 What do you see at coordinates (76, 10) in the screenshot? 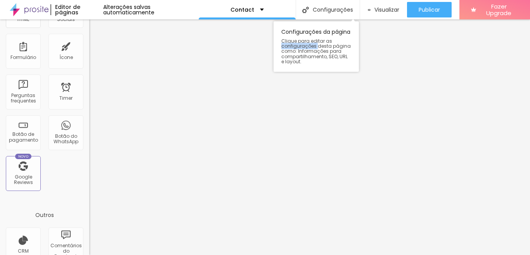
I see `div: Editor de páginas` at bounding box center [76, 10].